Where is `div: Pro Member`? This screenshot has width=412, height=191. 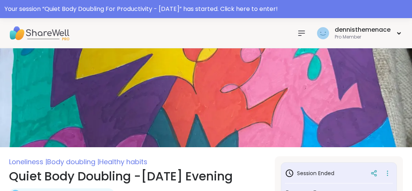 div: Pro Member is located at coordinates (363, 37).